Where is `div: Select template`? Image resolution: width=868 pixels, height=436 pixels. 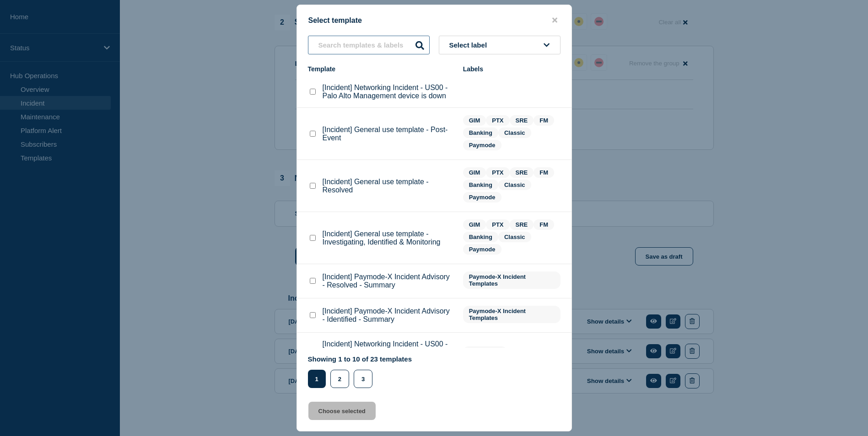
div: Select template is located at coordinates (434, 20).